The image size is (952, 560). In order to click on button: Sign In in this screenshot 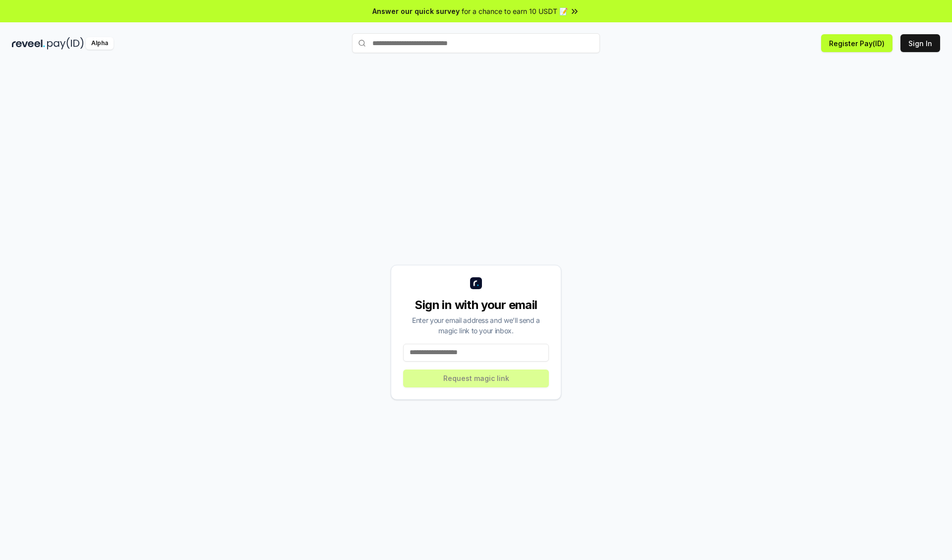, I will do `click(920, 43)`.